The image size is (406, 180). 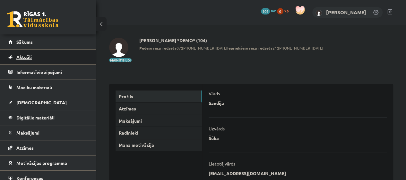 I want to click on legend: Informatīvie ziņojumi, so click(x=52, y=72).